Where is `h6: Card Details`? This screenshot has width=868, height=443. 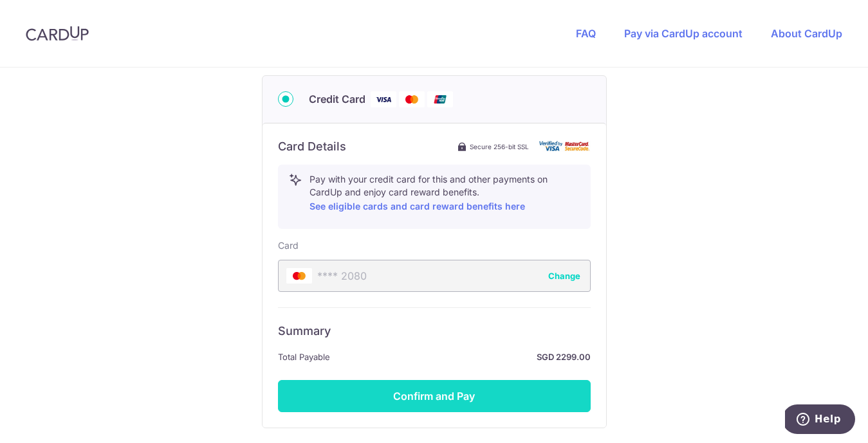
h6: Card Details is located at coordinates (312, 147).